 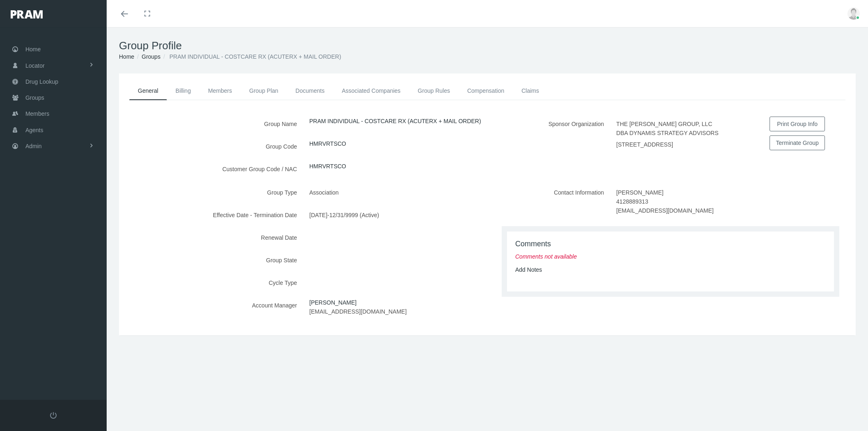 I want to click on h1: Comments, so click(x=670, y=244).